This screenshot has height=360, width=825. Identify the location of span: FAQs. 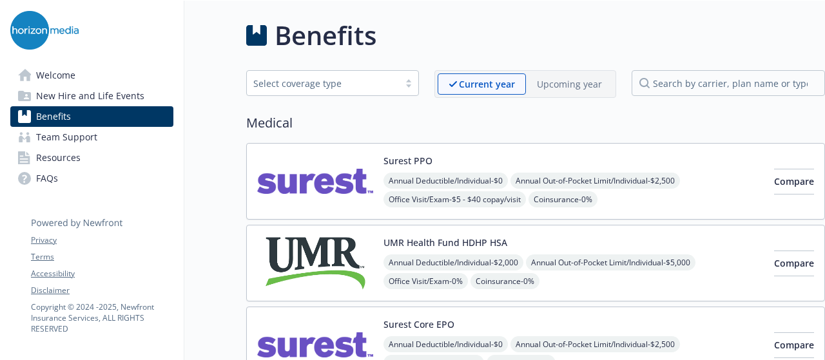
(47, 178).